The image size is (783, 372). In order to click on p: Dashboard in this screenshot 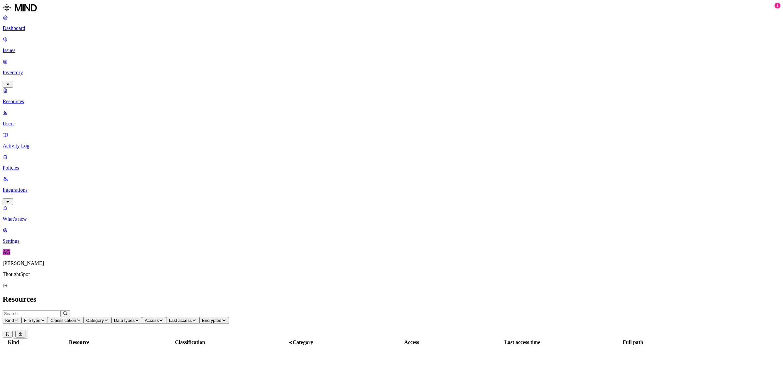, I will do `click(392, 28)`.